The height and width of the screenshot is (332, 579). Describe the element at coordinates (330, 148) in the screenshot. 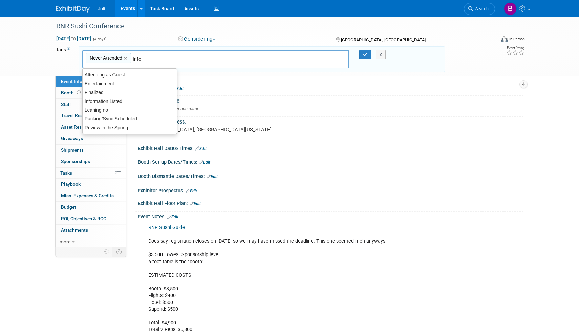

I see `div: Exhibit Hall Dates/Times:` at that location.